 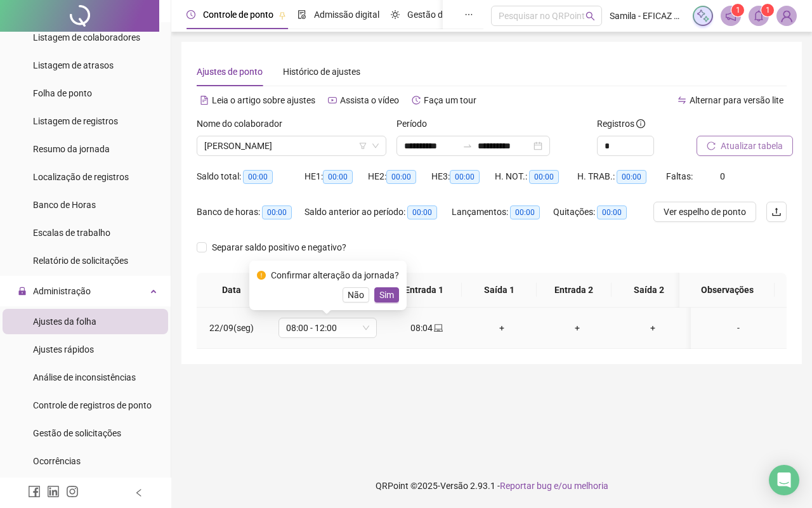 What do you see at coordinates (321, 72) in the screenshot?
I see `span: Histórico de ajustes` at bounding box center [321, 72].